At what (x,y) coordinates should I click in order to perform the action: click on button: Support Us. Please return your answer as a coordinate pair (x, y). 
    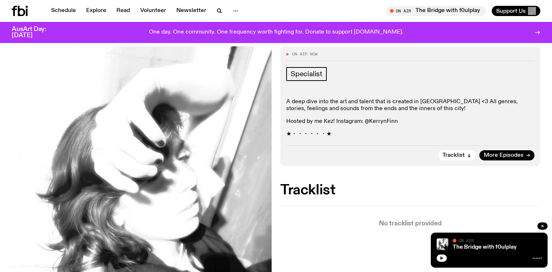
    Looking at the image, I should click on (516, 11).